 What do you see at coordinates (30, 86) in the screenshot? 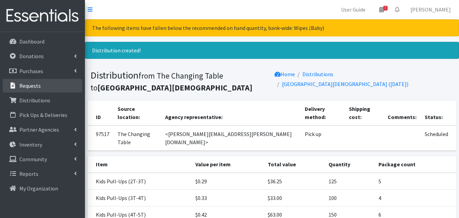
I see `p: Requests` at bounding box center [30, 86].